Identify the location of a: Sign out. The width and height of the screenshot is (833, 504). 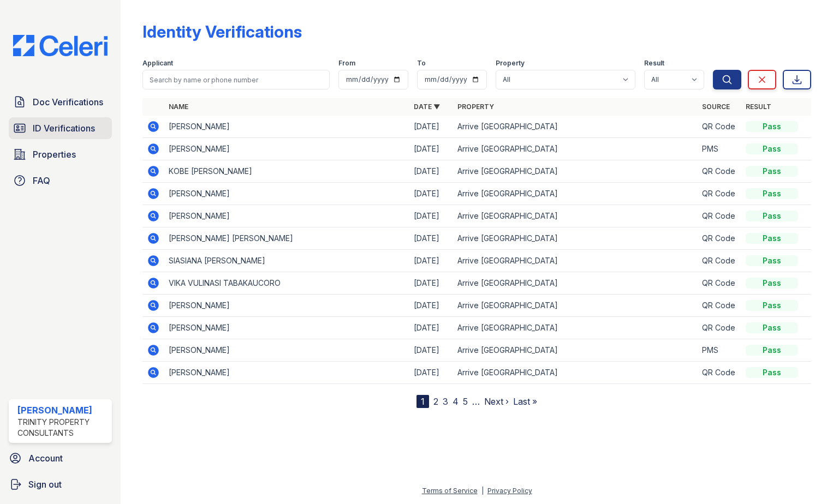
(60, 484).